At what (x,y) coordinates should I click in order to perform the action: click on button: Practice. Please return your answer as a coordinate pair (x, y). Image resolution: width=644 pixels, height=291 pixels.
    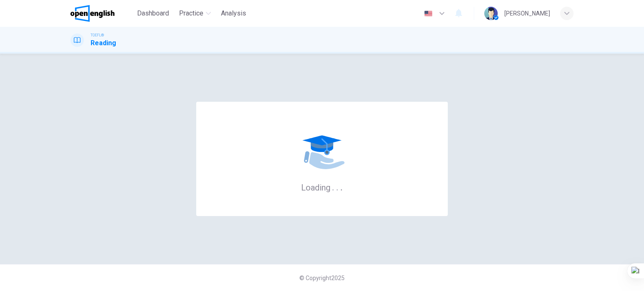
    Looking at the image, I should click on (195, 14).